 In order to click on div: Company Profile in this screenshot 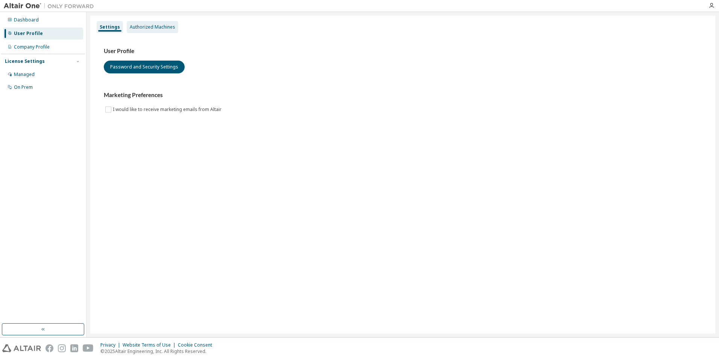, I will do `click(32, 47)`.